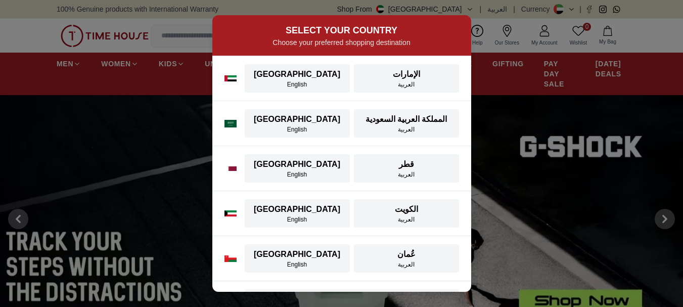 Image resolution: width=683 pixels, height=307 pixels. What do you see at coordinates (231, 213) in the screenshot?
I see `img: Kuwait flag` at bounding box center [231, 213].